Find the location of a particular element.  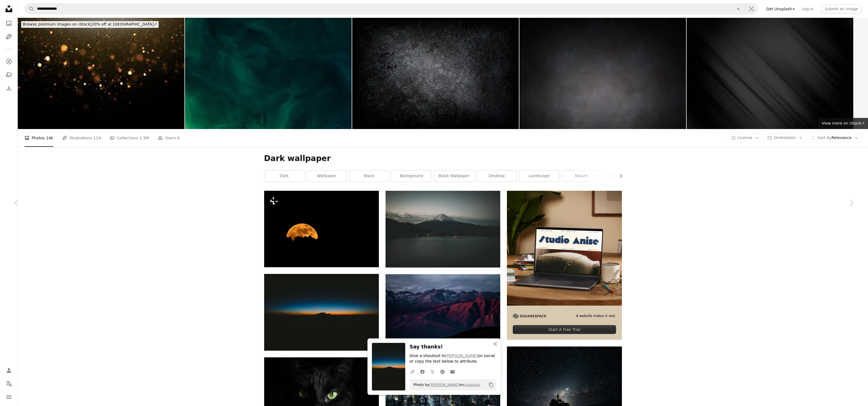

span: 114 is located at coordinates (97, 138).